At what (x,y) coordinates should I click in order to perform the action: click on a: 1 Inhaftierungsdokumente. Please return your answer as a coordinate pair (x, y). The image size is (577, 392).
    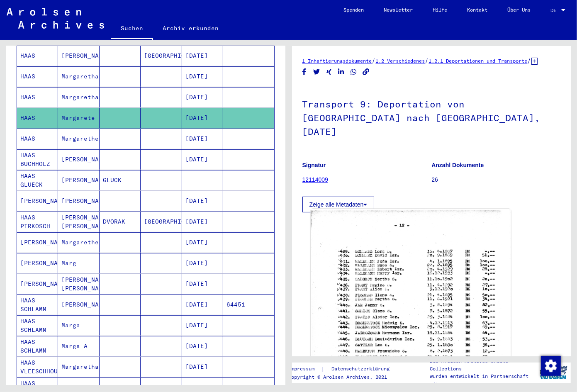
    Looking at the image, I should click on (337, 61).